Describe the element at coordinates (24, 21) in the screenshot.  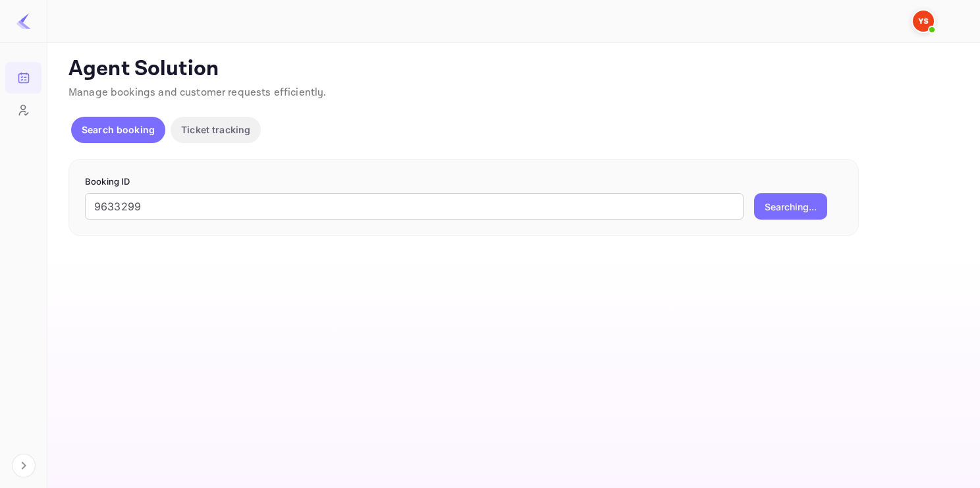
I see `img: LiteAPI` at that location.